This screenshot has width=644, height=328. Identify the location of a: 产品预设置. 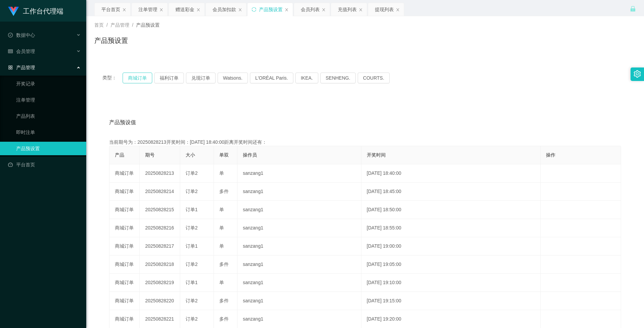
(49, 148).